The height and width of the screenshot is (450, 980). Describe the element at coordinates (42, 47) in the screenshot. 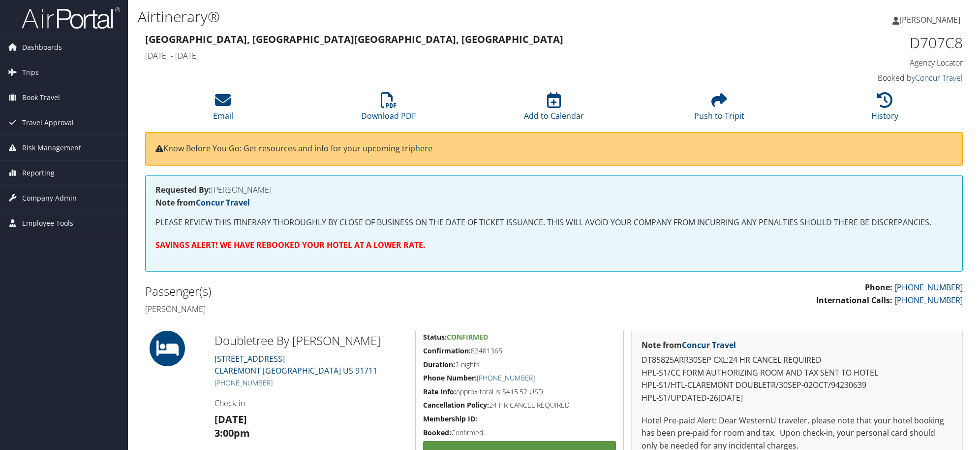

I see `span: Dashboards` at that location.